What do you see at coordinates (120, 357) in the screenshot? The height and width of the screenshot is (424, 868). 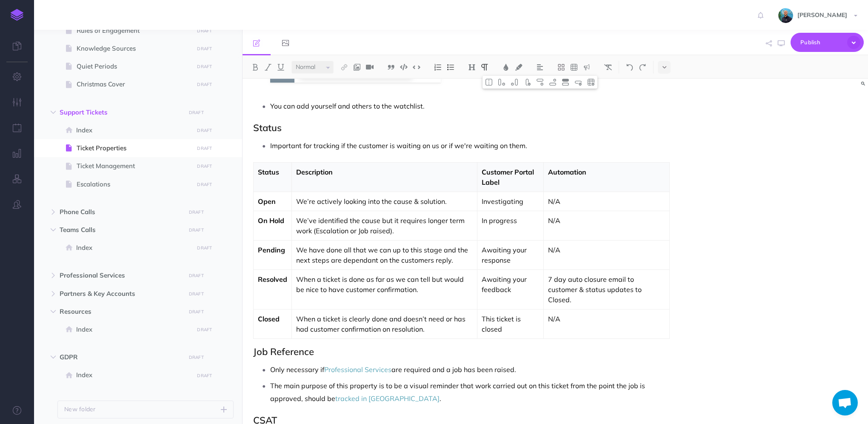 I see `span: GDPR` at bounding box center [120, 357].